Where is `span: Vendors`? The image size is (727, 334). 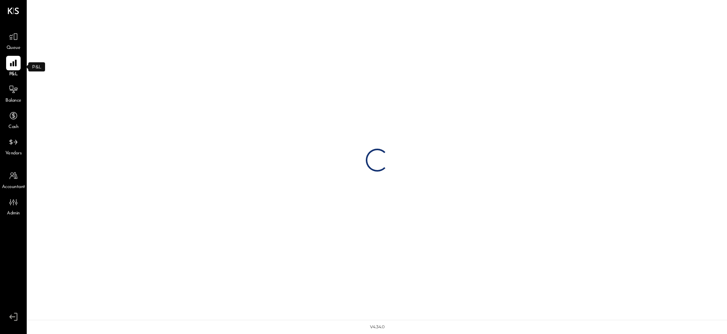
span: Vendors is located at coordinates (13, 153).